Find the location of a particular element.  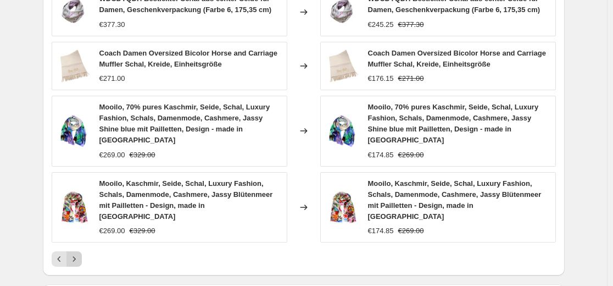

div: €245.25 is located at coordinates (381, 25).